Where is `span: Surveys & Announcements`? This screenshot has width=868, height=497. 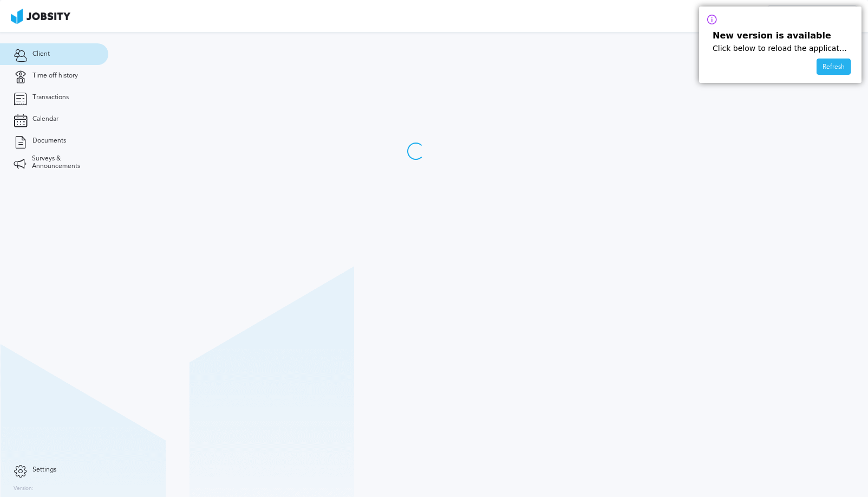 span: Surveys & Announcements is located at coordinates (63, 162).